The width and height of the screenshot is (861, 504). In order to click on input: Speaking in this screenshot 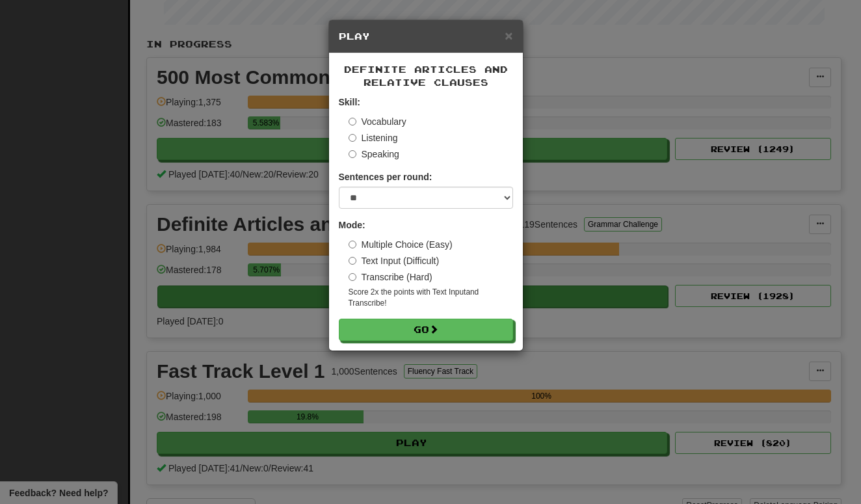, I will do `click(352, 154)`.